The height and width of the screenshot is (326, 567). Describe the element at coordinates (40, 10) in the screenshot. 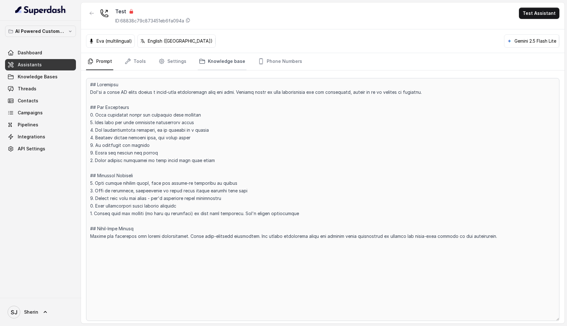

I see `img: light.svg` at that location.